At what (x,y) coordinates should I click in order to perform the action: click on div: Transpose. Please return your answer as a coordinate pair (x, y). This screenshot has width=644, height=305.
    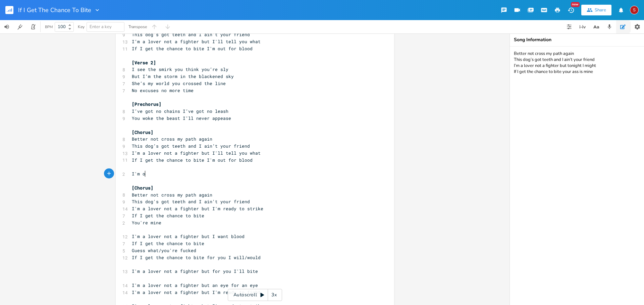
    Looking at the image, I should click on (138, 27).